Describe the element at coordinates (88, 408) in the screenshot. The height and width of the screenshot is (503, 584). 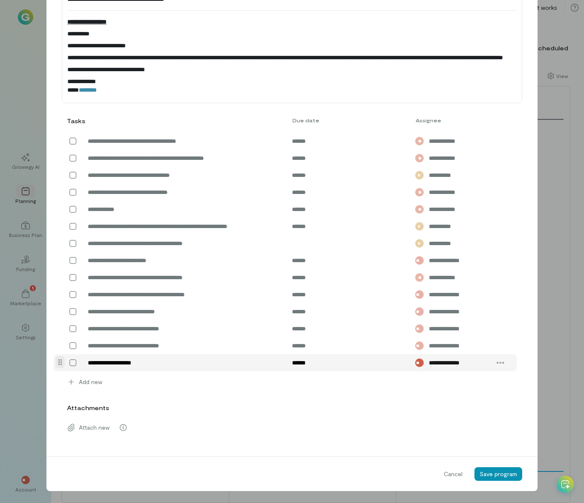
I see `label: Attachments` at that location.